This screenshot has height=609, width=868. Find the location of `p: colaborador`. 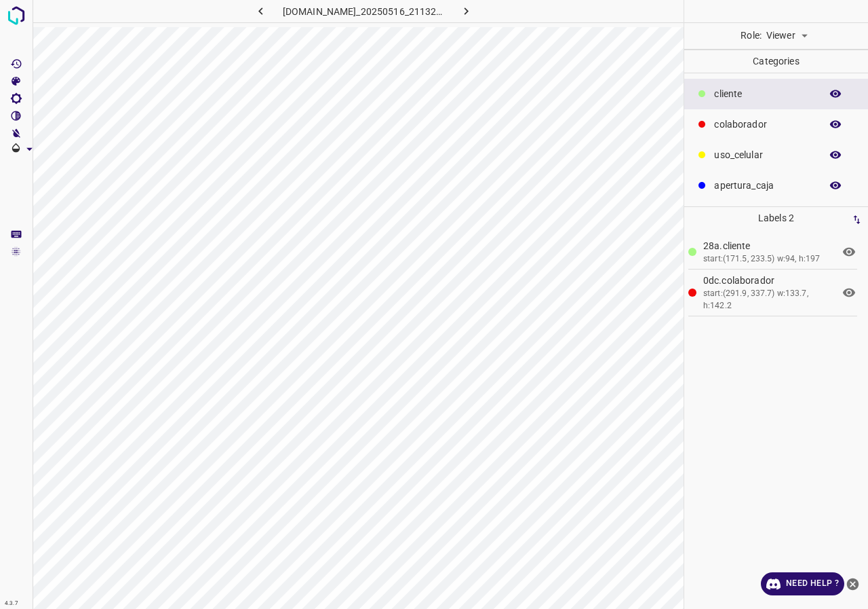

p: colaborador is located at coordinates (764, 124).